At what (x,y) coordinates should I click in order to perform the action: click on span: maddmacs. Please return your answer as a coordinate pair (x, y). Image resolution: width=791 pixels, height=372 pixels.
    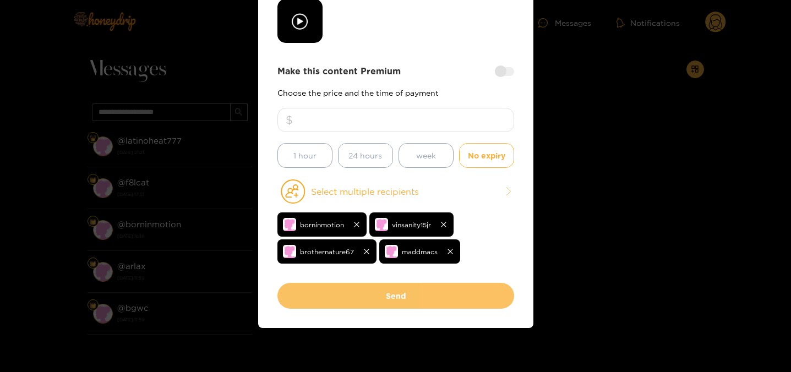
    Looking at the image, I should click on (419, 251).